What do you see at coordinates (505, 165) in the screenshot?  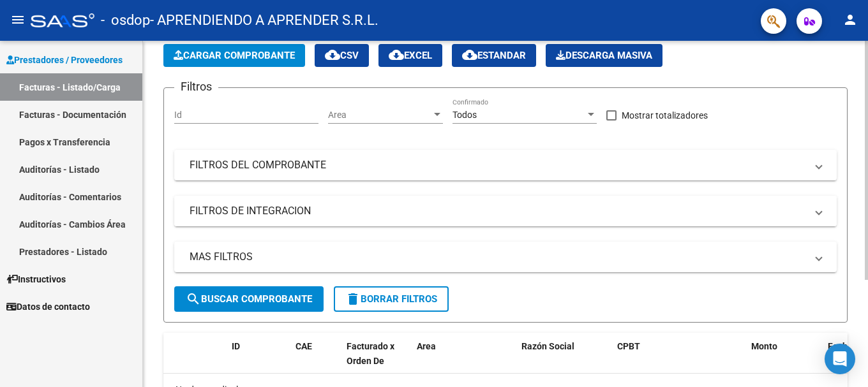 I see `mat-expansion-panel-header: FILTROS DEL COMPROBANTE` at bounding box center [505, 165].